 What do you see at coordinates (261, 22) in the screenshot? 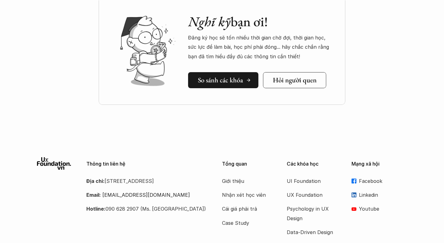
I see `h2: bạn ơi!` at bounding box center [261, 22].